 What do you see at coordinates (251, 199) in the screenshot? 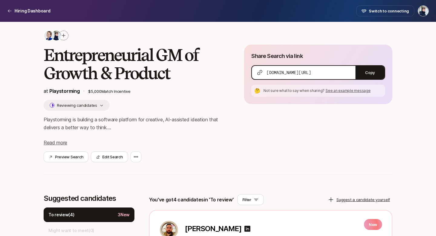
I see `button: Filter` at bounding box center [251, 199].